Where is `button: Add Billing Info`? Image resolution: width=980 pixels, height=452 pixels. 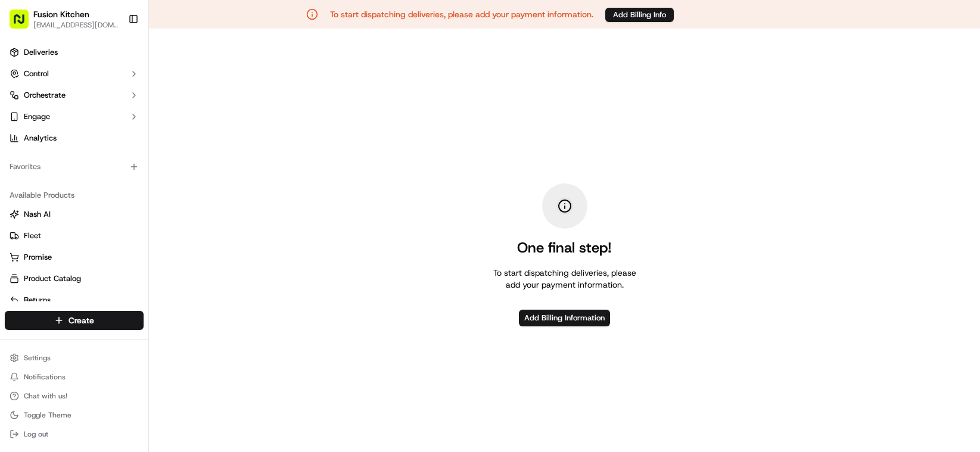
button: Add Billing Info is located at coordinates (639, 15).